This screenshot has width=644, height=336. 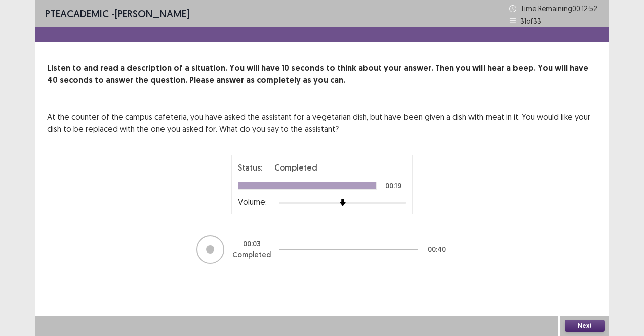 I want to click on span: PTE academic, so click(x=77, y=13).